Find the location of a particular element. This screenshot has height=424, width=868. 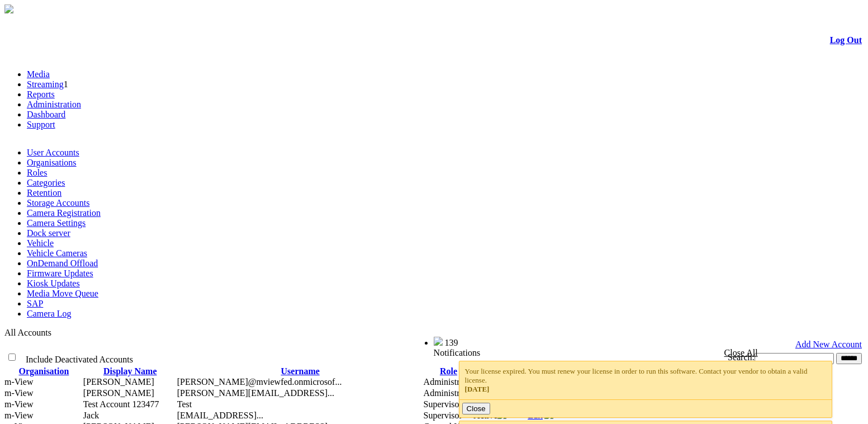

a: Dashboard is located at coordinates (46, 114).